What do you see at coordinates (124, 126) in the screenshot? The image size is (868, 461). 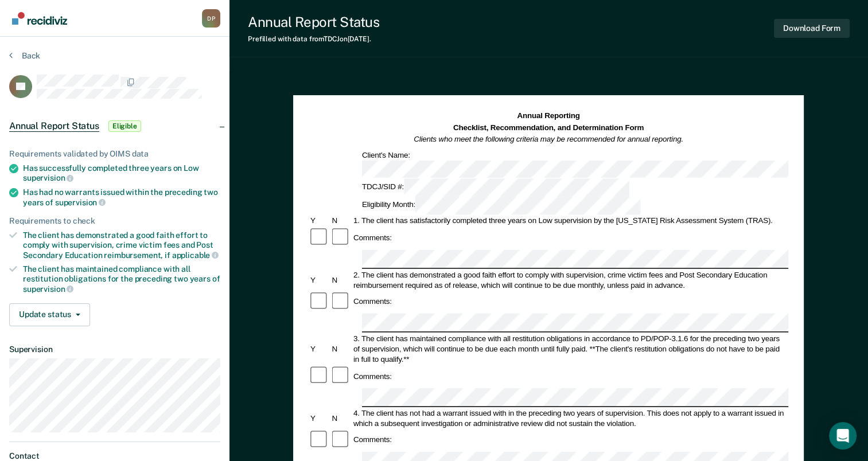 I see `span: Eligible` at bounding box center [124, 126].